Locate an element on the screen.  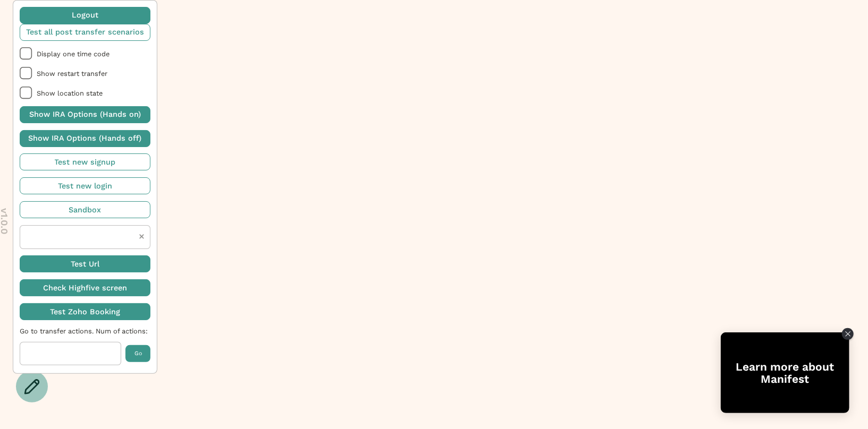
button: Show IRA Options (Hands off) is located at coordinates (85, 139).